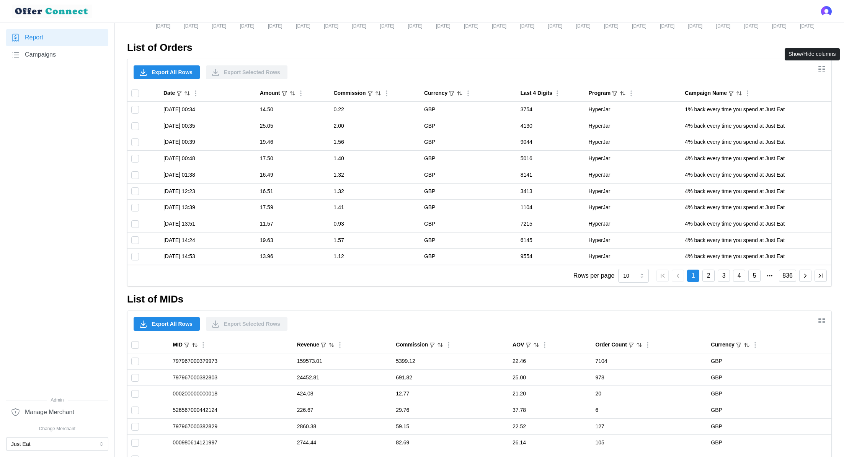  What do you see at coordinates (293, 257) in the screenshot?
I see `td: 13.96` at bounding box center [293, 257].